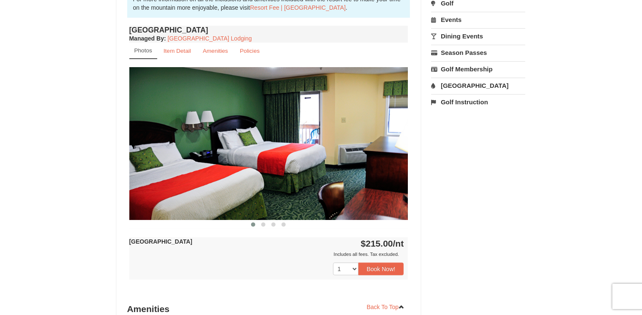  I want to click on span: /nt, so click(399, 243).